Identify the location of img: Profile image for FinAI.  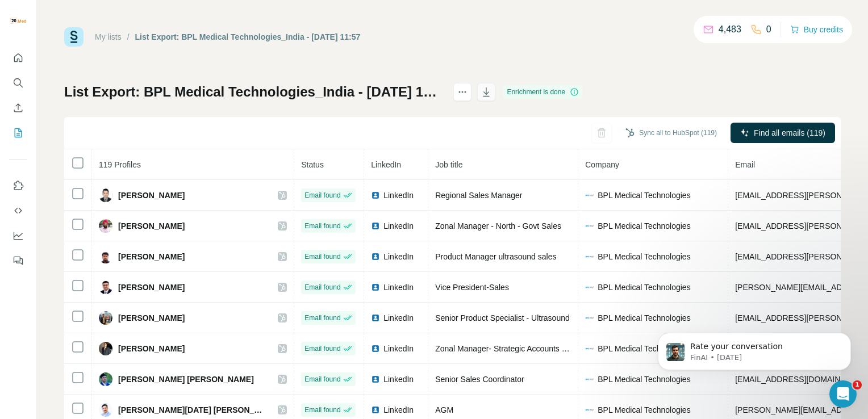
(35, 43).